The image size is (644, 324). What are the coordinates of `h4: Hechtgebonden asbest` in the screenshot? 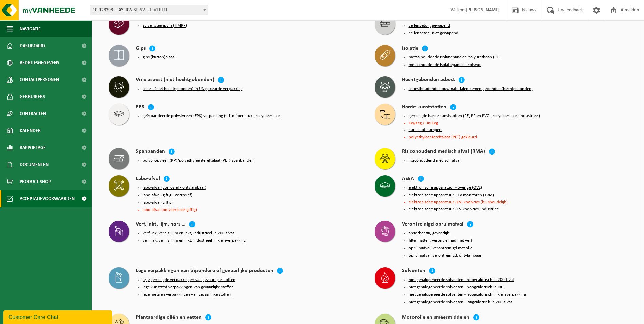 It's located at (428, 80).